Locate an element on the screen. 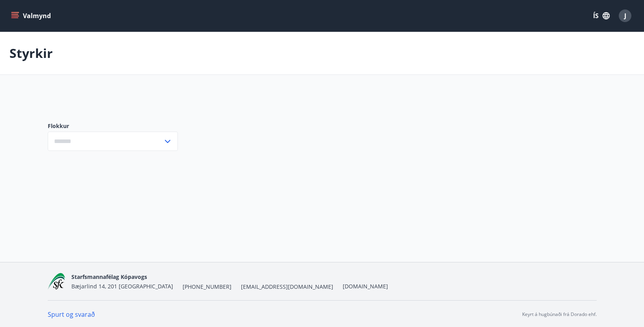 The image size is (644, 327). p: Keyrt á hugbúnaði frá Dorado ehf. is located at coordinates (559, 314).